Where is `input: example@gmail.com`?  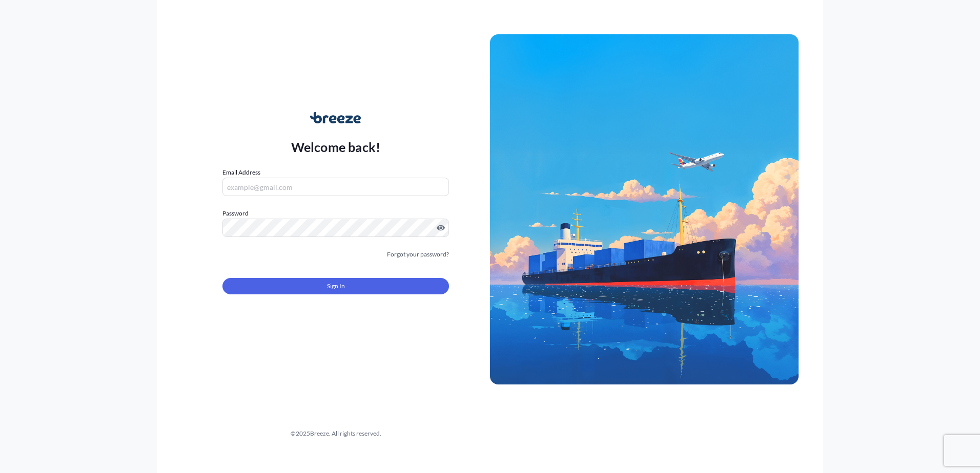 input: example@gmail.com is located at coordinates (335, 187).